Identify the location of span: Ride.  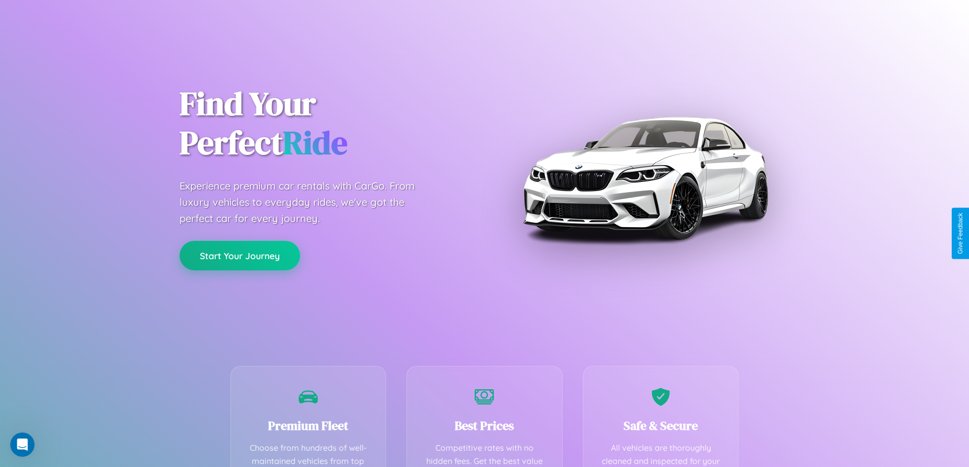
(315, 142).